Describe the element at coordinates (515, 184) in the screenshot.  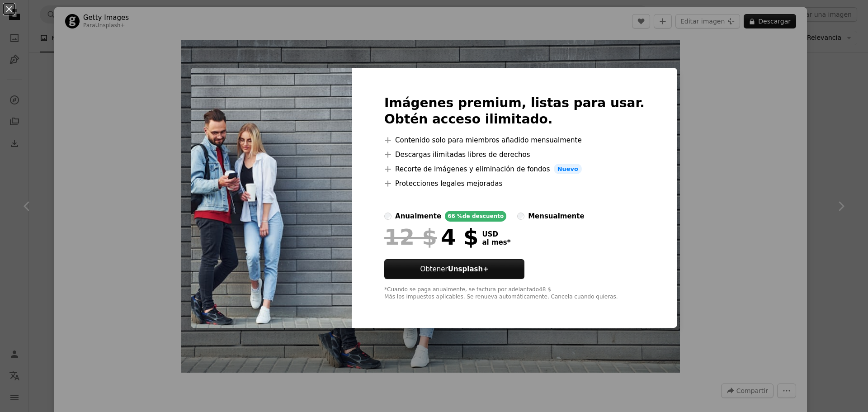
I see `li: Protecciones legales mejoradas` at that location.